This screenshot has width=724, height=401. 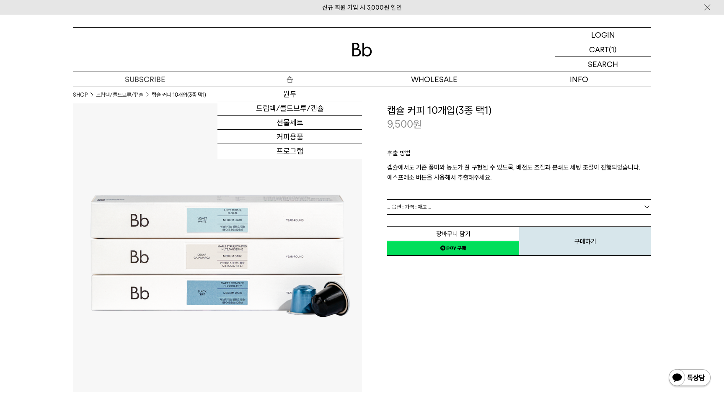 I want to click on li: 캡슐 커피 10개입(3종 택1), so click(x=179, y=95).